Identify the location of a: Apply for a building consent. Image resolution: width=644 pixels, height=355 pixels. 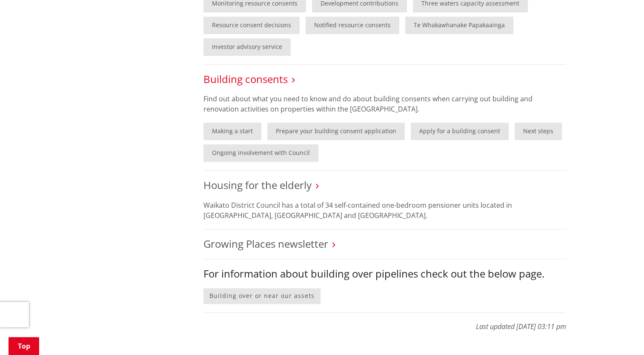
(460, 131).